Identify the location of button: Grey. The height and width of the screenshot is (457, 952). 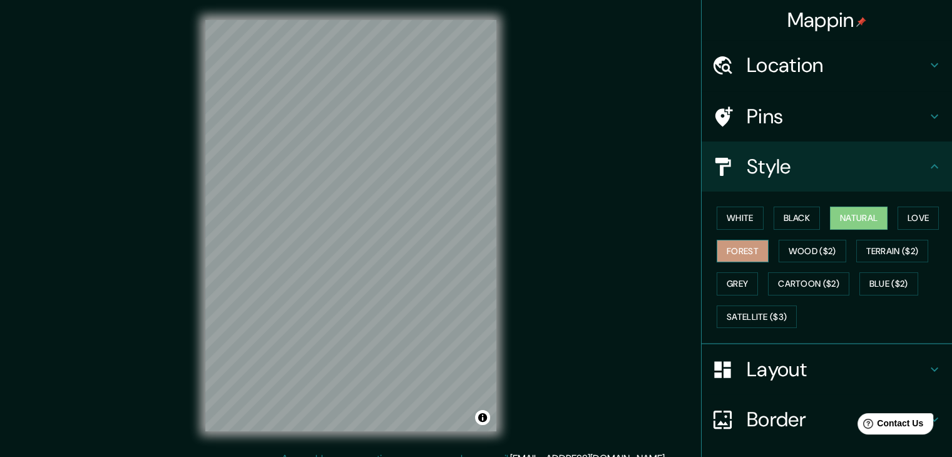
(737, 284).